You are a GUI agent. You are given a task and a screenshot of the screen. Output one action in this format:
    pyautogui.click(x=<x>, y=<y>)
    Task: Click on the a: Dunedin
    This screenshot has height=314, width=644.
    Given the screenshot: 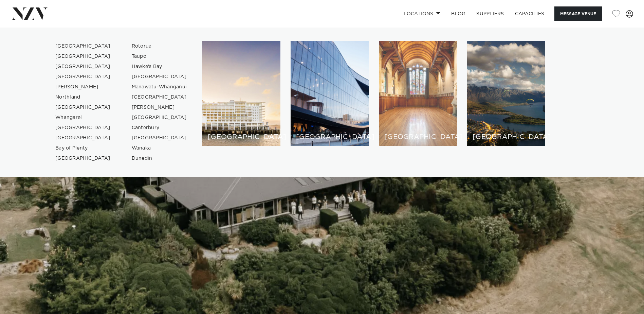 What is the action you would take?
    pyautogui.click(x=159, y=158)
    